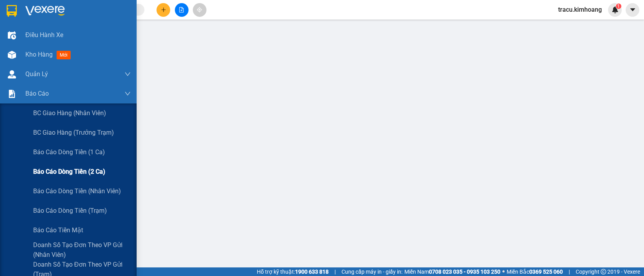 This screenshot has height=276, width=644. What do you see at coordinates (619, 6) in the screenshot?
I see `sup: 1` at bounding box center [619, 6].